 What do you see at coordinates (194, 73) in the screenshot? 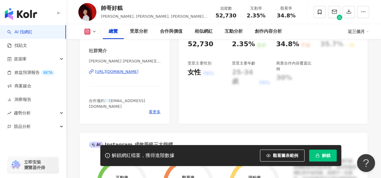
I see `div: 女性` at bounding box center [194, 73].